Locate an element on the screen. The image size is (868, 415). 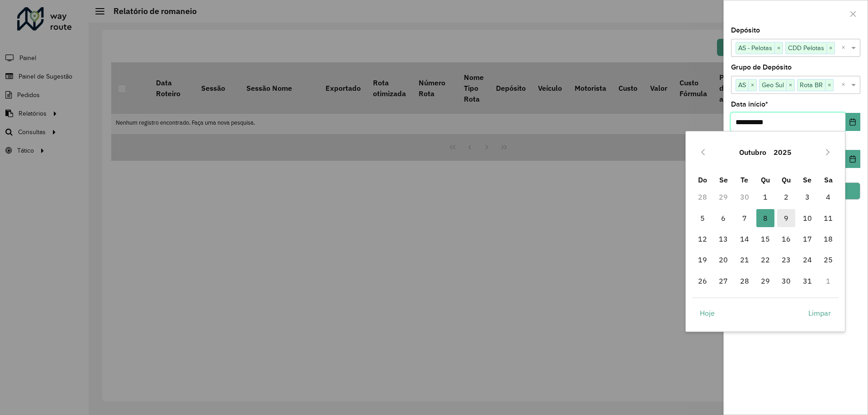
td: 5 is located at coordinates (703, 218).